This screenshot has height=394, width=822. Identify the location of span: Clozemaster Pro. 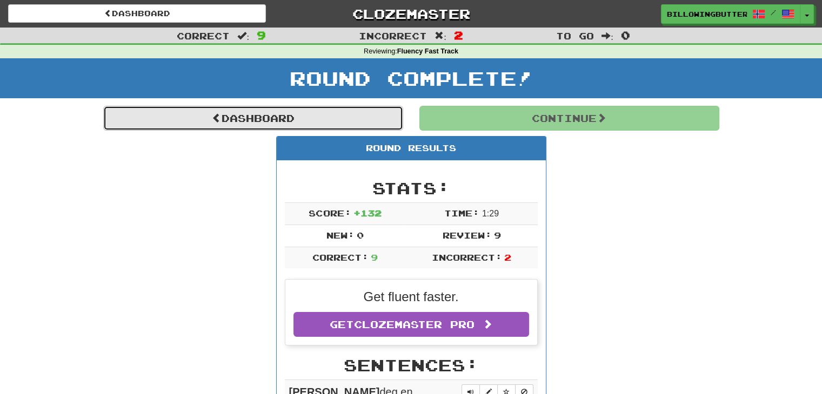
(414, 325).